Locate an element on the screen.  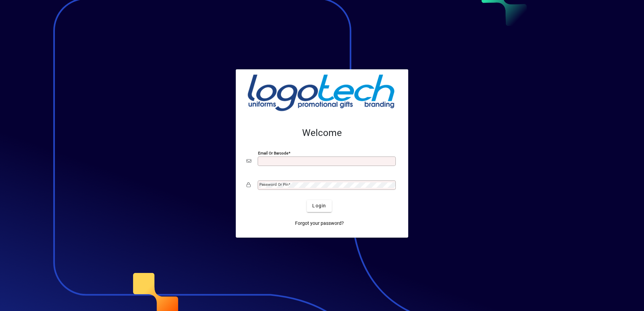
button: Login is located at coordinates (319, 206).